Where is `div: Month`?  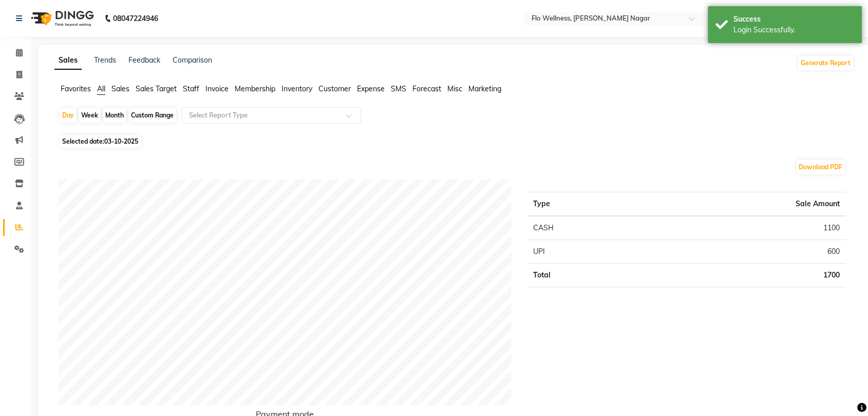
div: Month is located at coordinates (115, 116).